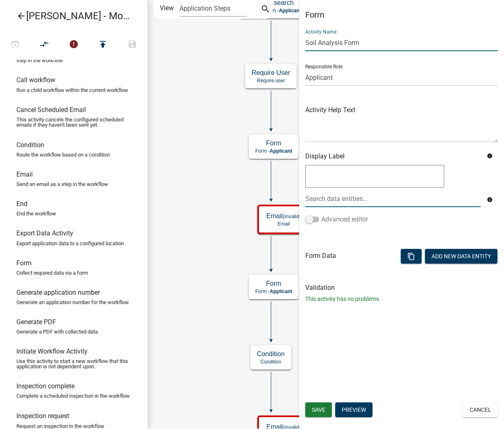 Image resolution: width=504 pixels, height=429 pixels. I want to click on span: Save, so click(318, 410).